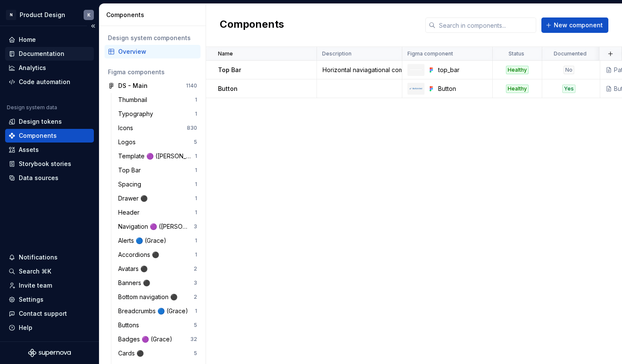  Describe the element at coordinates (38, 257) in the screenshot. I see `div: Notifications` at that location.